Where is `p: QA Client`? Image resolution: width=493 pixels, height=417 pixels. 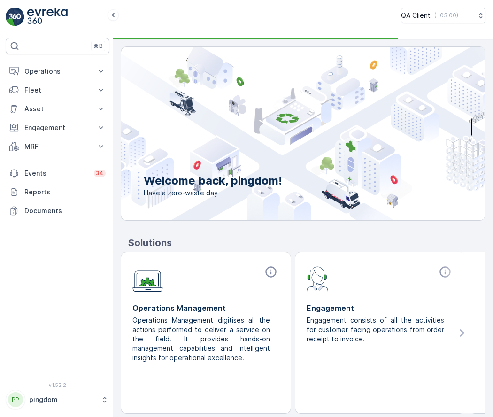 p: QA Client is located at coordinates (415, 15).